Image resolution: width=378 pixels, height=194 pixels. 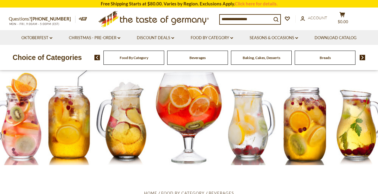 What do you see at coordinates (343, 19) in the screenshot?
I see `button: $0.00` at bounding box center [343, 19].